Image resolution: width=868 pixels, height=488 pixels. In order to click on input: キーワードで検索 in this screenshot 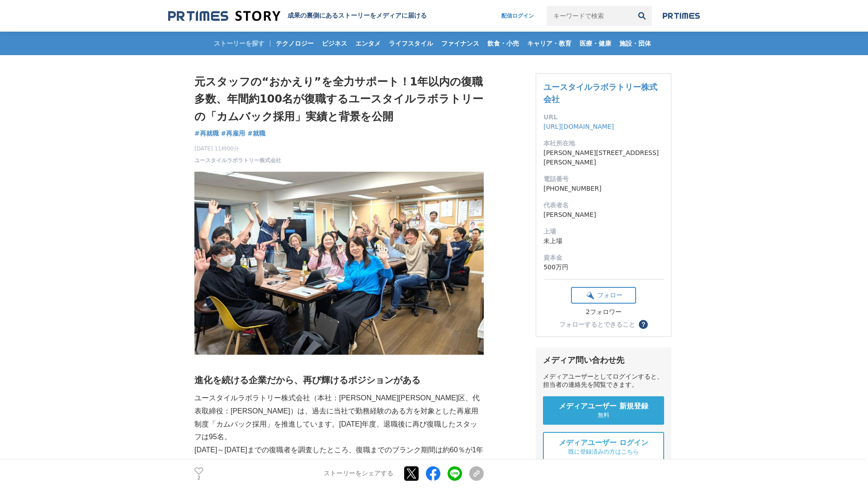, I will do `click(589, 16)`.